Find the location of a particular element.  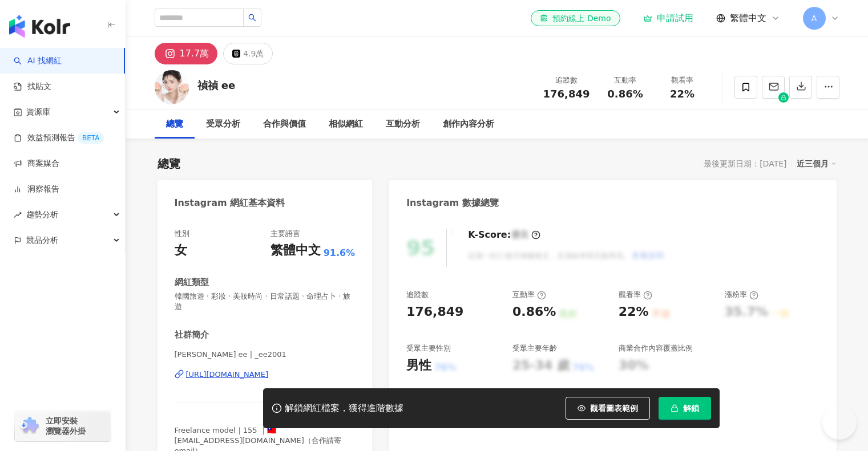

div: 互動分析 is located at coordinates (402, 124).